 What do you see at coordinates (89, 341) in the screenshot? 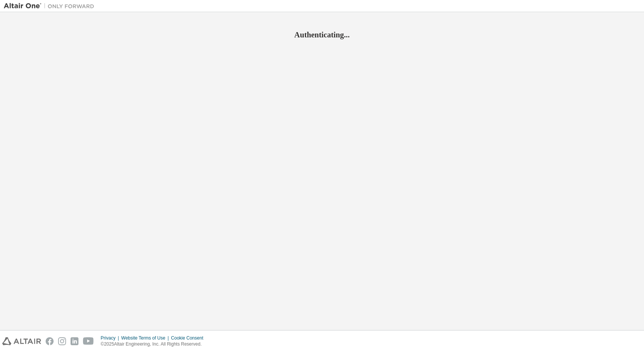
I see `img: youtube.svg` at bounding box center [89, 341].